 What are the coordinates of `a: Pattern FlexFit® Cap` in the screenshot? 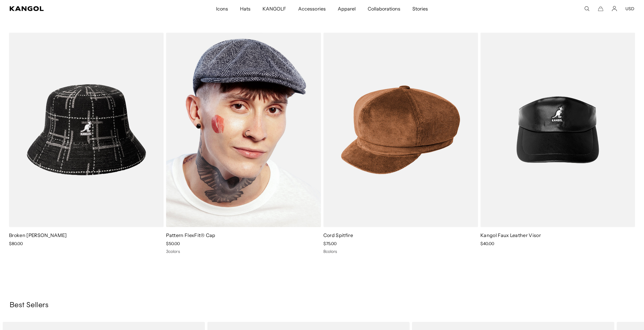 It's located at (191, 235).